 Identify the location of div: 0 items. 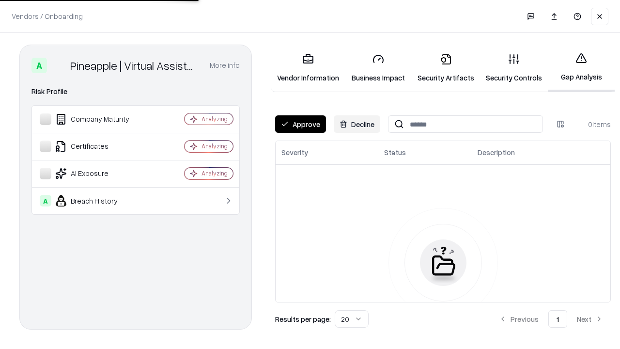
(592, 124).